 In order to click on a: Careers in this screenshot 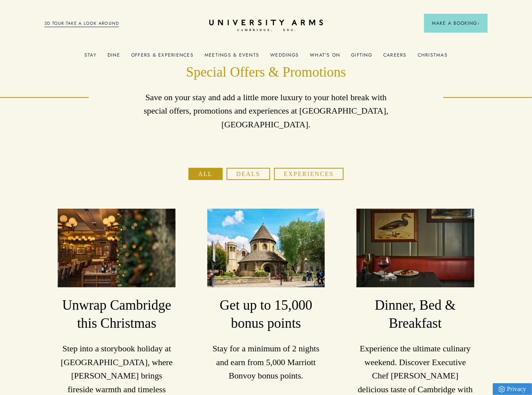, I will do `click(395, 57)`.